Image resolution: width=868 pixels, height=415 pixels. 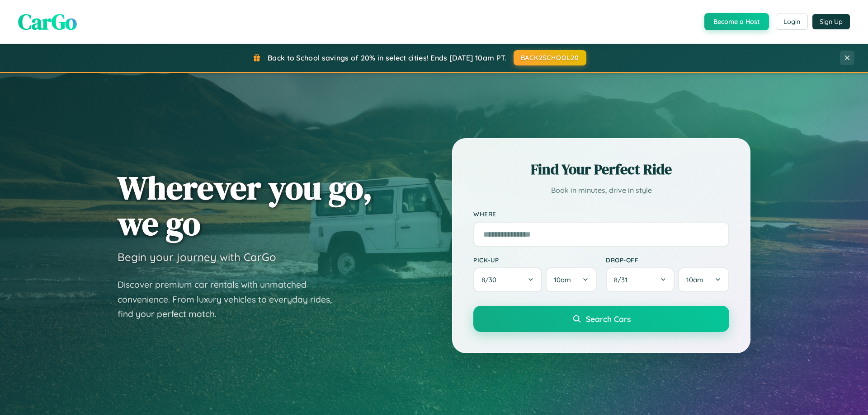 I want to click on button: Search Cars, so click(x=601, y=319).